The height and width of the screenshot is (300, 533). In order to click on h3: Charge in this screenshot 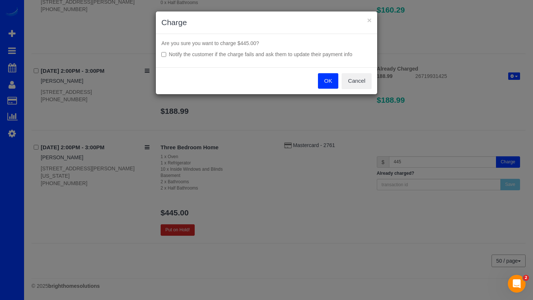, I will do `click(266, 23)`.